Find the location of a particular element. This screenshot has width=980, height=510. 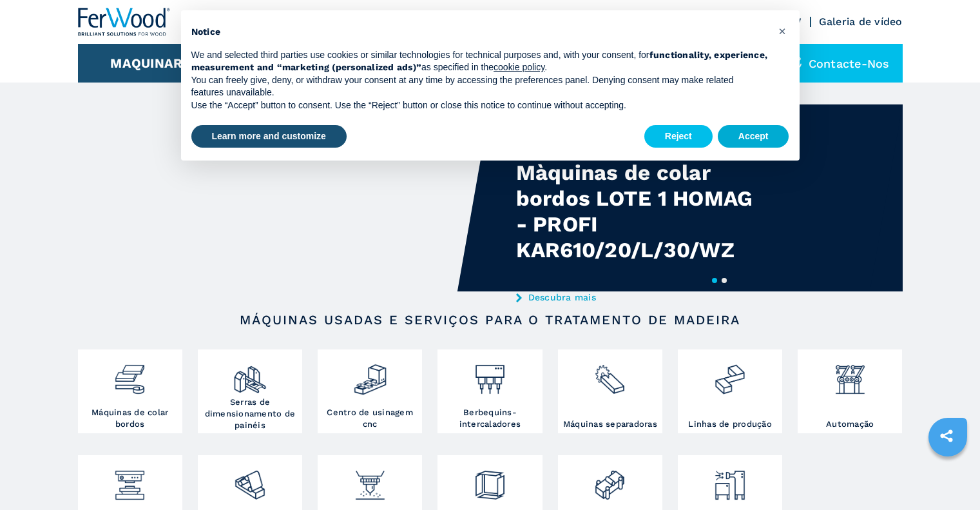

p: Use the “Accept” button to consent. Use the “Reject” button or close this notice to continue with... is located at coordinates (480, 105).